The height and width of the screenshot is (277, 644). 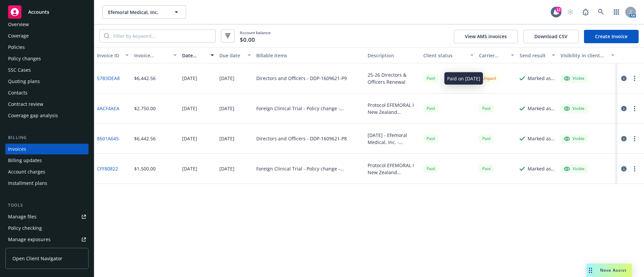 I want to click on div: Drag to move, so click(x=590, y=270).